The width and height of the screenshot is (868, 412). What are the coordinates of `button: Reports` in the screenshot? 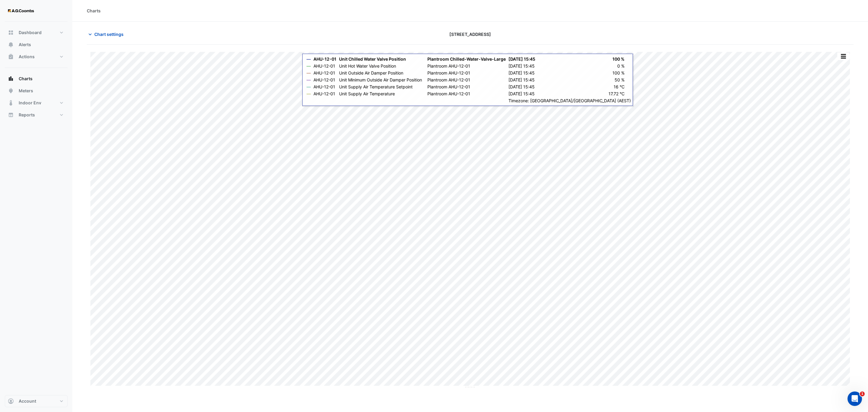 It's located at (36, 115).